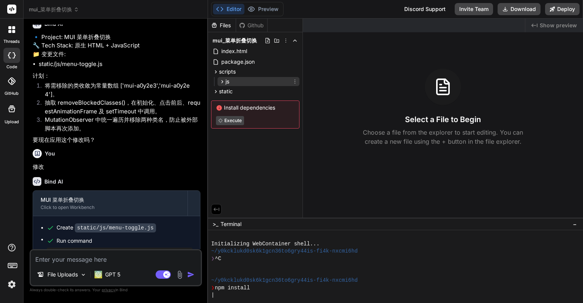 The width and height of the screenshot is (583, 303). I want to click on p: GPT 5, so click(113, 275).